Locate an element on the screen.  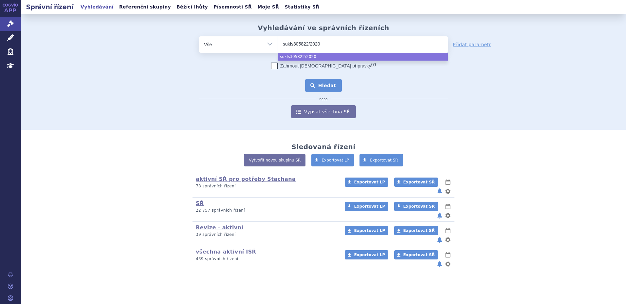
a: Revize - aktivní is located at coordinates (219, 227).